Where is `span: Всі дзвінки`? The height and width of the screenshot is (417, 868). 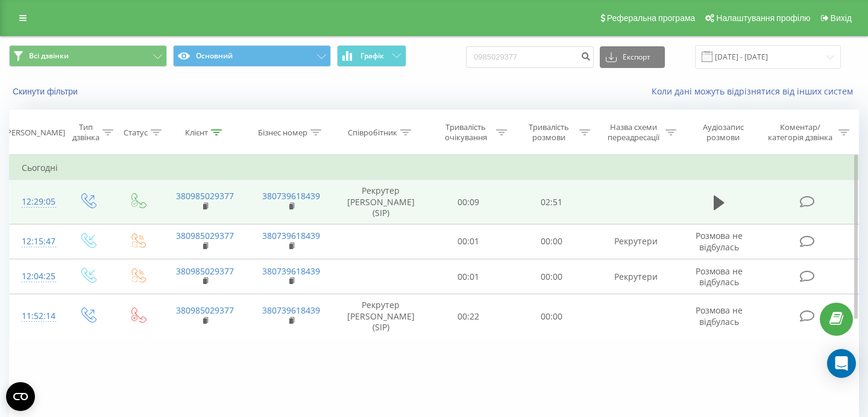
span: Всі дзвінки is located at coordinates (49, 56).